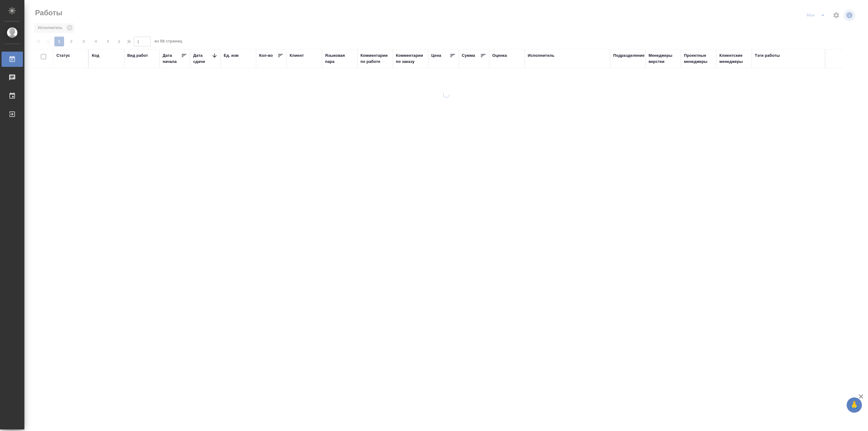 The image size is (868, 431). I want to click on div: Языковая пара, so click(339, 58).